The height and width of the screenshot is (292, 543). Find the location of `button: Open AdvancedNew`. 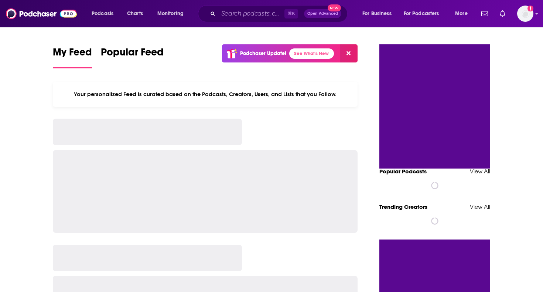

button: Open AdvancedNew is located at coordinates (322, 14).